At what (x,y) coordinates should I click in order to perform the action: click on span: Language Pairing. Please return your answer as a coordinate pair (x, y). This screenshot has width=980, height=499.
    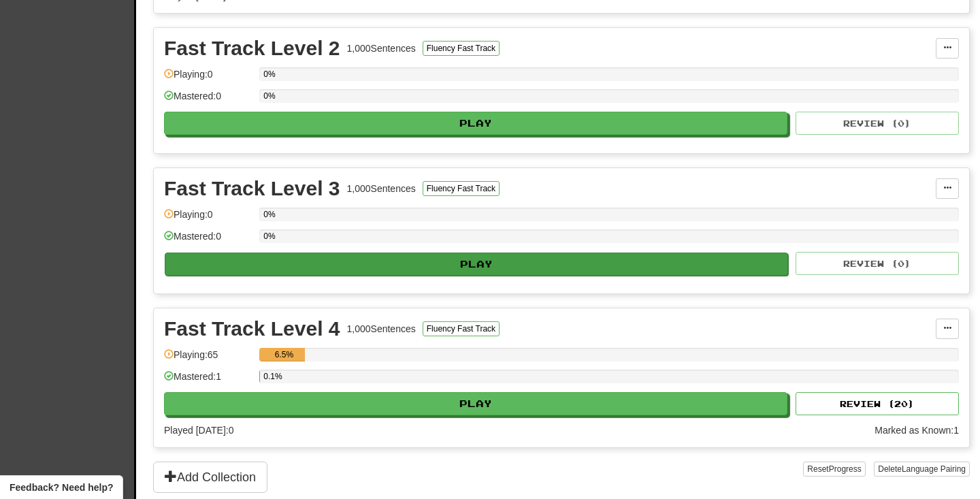
    Looking at the image, I should click on (933, 469).